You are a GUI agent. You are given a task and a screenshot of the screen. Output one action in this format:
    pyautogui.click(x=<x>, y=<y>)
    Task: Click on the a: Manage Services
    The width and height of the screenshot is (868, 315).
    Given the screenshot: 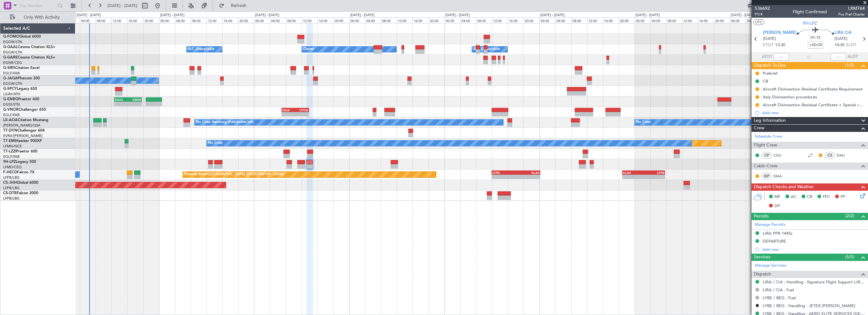 What is the action you would take?
    pyautogui.click(x=770, y=266)
    